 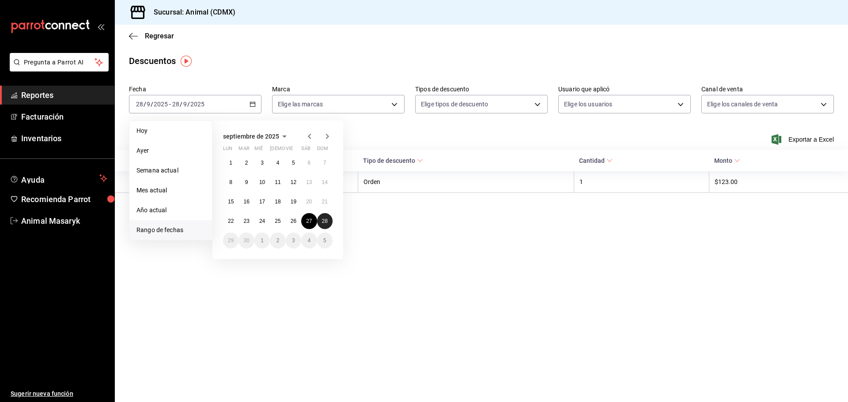 I want to click on button: 1 de octubre de 2025, so click(x=262, y=241).